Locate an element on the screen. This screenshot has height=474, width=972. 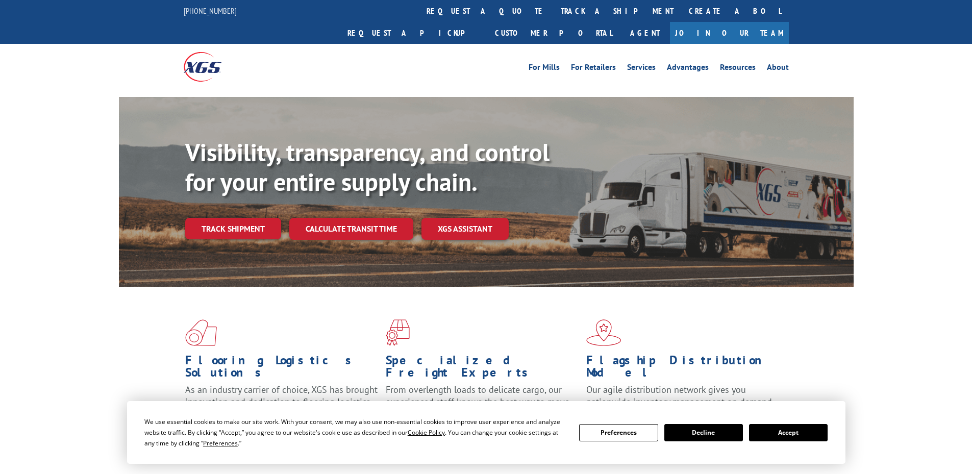
img: xgs-icon-total-supply-chain-intelligence-red is located at coordinates (201, 333).